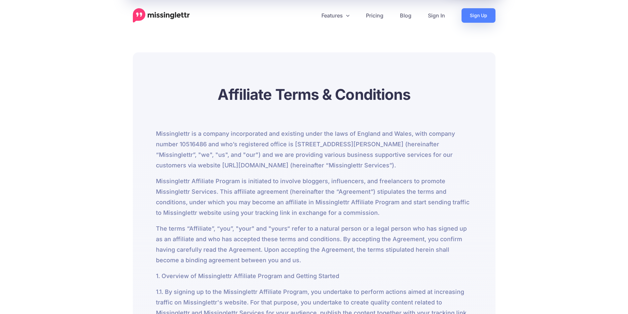 Image resolution: width=628 pixels, height=314 pixels. Describe the element at coordinates (314, 245) in the screenshot. I see `p: The terms “Affiliate”, “you”, "your" and "yours“ refer to a natural person or a legal person who ...` at that location.